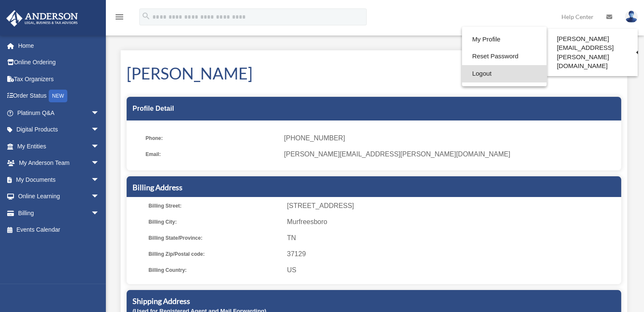 This screenshot has height=312, width=644. I want to click on a: Digital Productsarrow_drop_down, so click(59, 130).